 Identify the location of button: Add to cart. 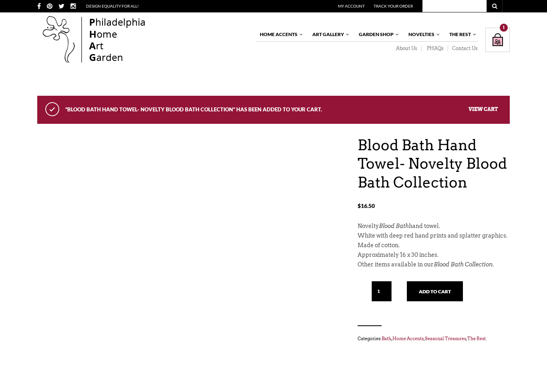
(435, 291).